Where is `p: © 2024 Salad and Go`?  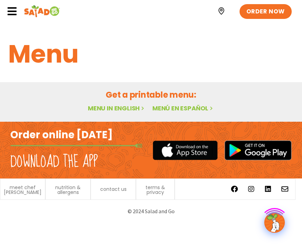
p: © 2024 Salad and Go is located at coordinates (151, 211).